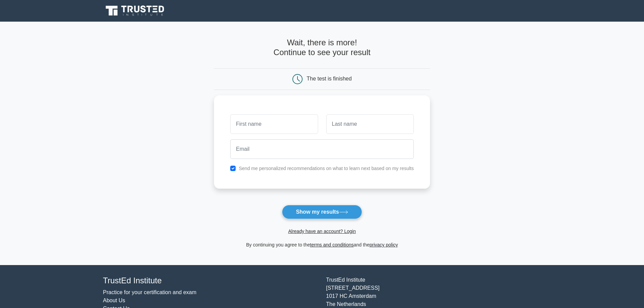 The image size is (644, 308). I want to click on a: privacy policy, so click(384, 245).